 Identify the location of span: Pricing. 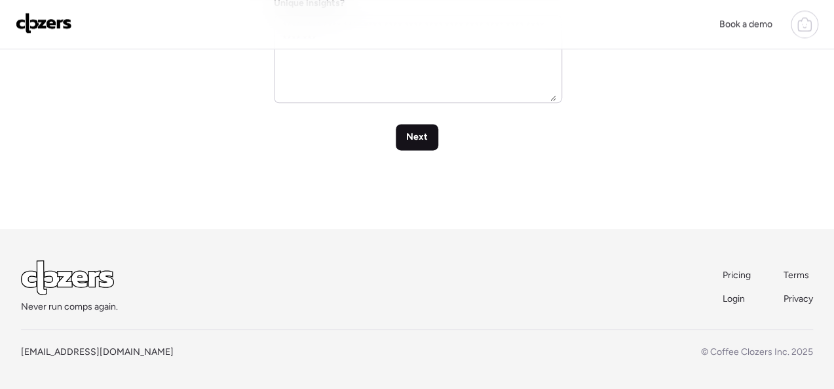
(737, 275).